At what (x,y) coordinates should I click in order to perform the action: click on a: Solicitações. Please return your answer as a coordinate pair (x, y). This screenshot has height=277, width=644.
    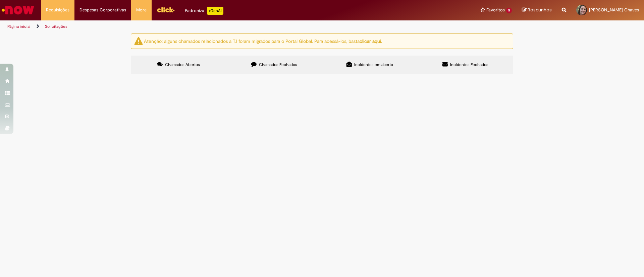
    Looking at the image, I should click on (56, 27).